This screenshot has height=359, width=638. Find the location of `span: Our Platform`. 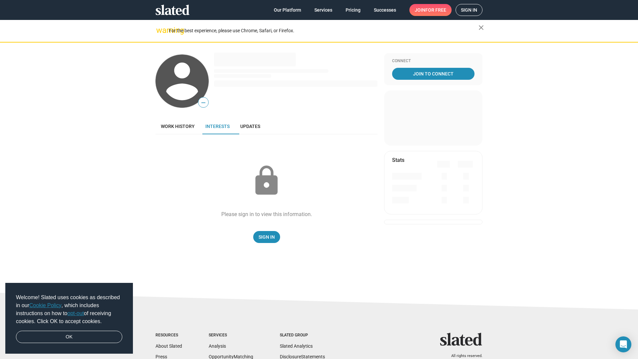

span: Our Platform is located at coordinates (287, 10).